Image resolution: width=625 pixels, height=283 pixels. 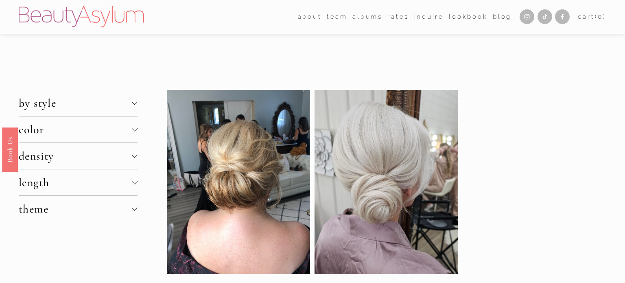 I want to click on span: 0, so click(x=601, y=17).